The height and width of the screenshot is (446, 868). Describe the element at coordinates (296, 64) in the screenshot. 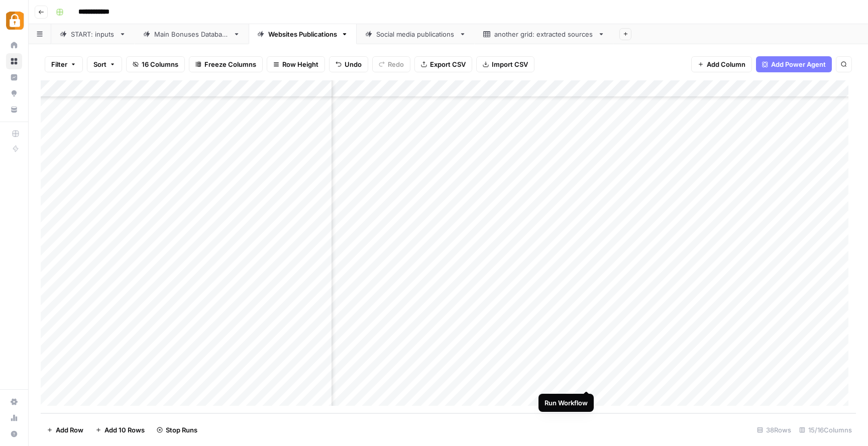

I see `button: Row Height` at that location.